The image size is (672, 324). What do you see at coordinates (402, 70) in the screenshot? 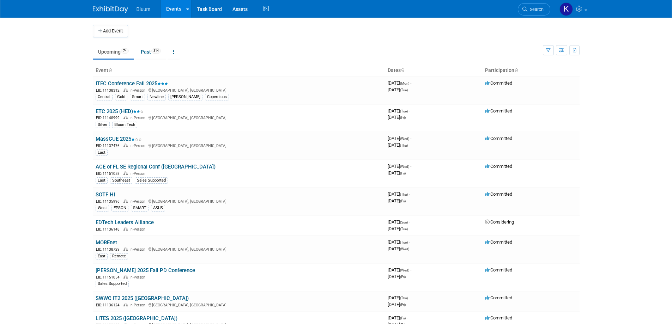
I see `a: Sort by Start Date` at bounding box center [402, 70].